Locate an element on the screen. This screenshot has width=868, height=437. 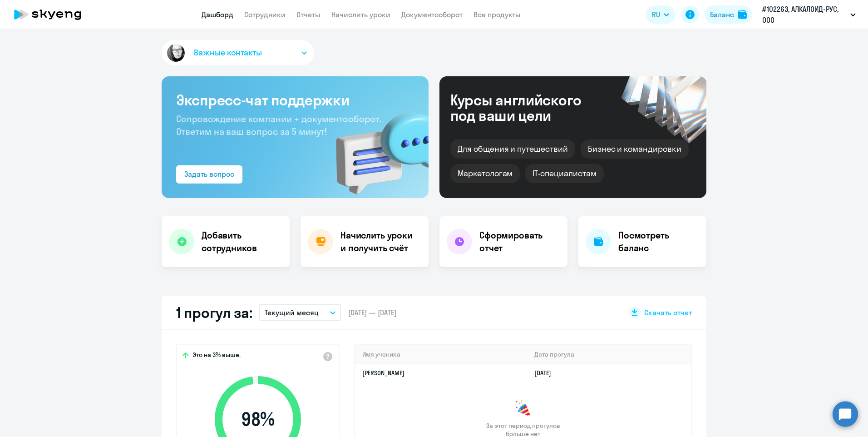
button: Балансbalance is located at coordinates (728, 15).